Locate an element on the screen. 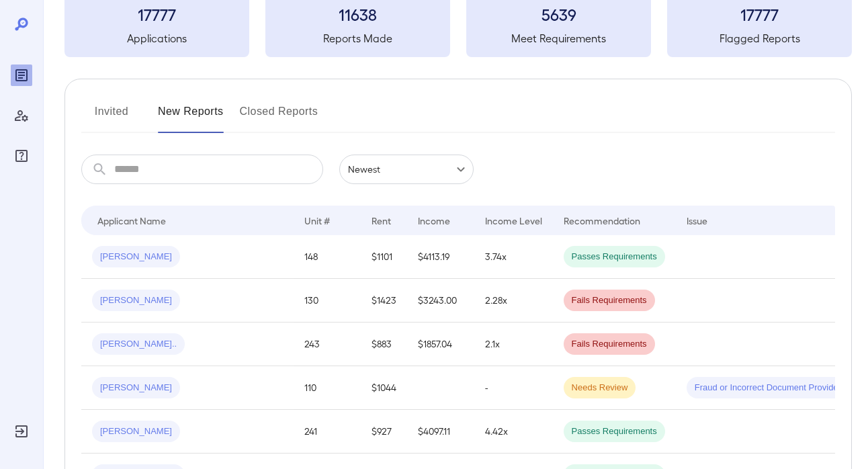 This screenshot has width=868, height=469. h5: Flagged Reports is located at coordinates (759, 38).